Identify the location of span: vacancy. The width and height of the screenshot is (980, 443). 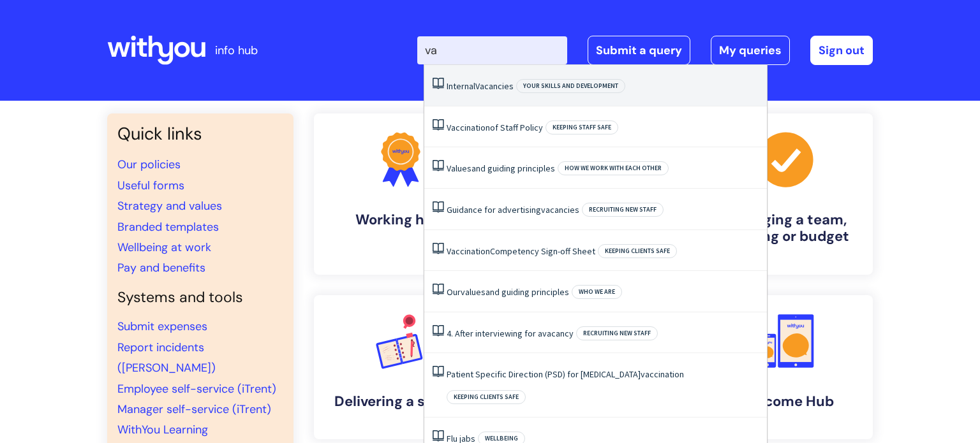
(557, 334).